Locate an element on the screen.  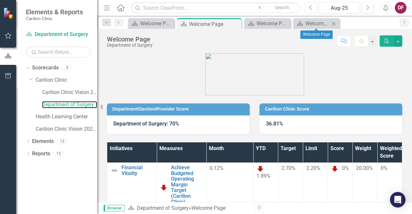
a: Elements is located at coordinates (43, 141).